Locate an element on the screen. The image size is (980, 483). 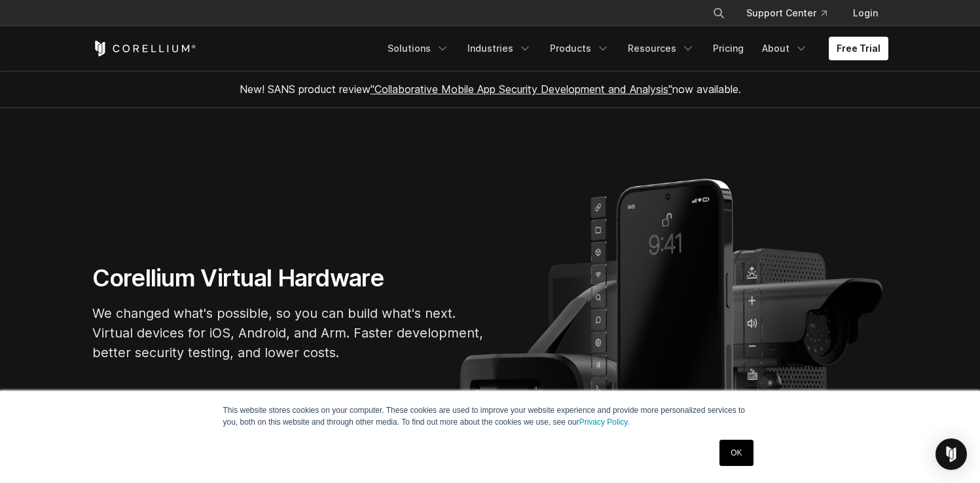
a: Privacy Policy. is located at coordinates (604, 422).